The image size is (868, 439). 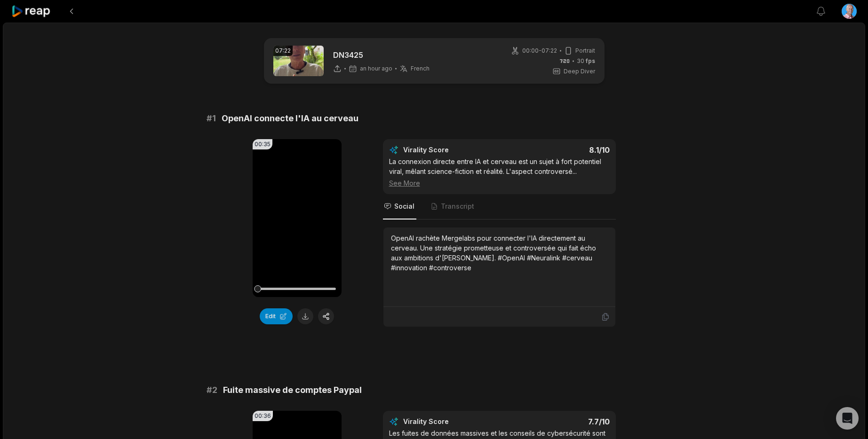 I want to click on div: 8.1 /10, so click(x=559, y=150).